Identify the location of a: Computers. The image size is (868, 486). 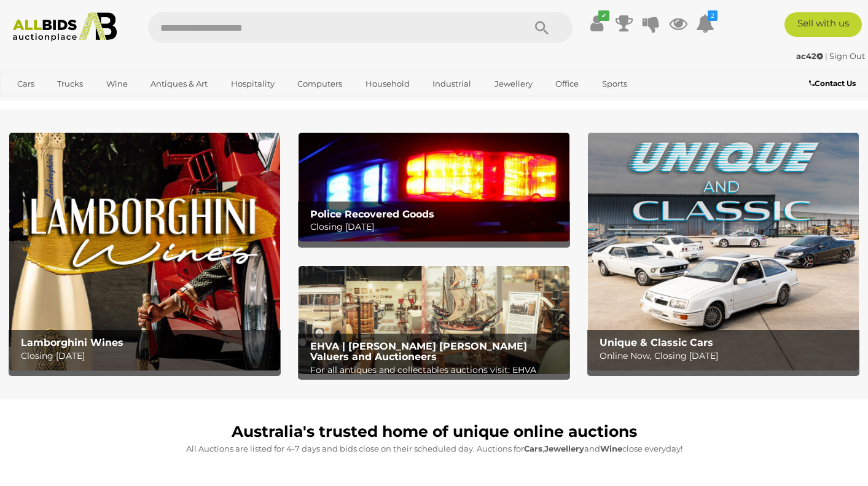
(320, 83).